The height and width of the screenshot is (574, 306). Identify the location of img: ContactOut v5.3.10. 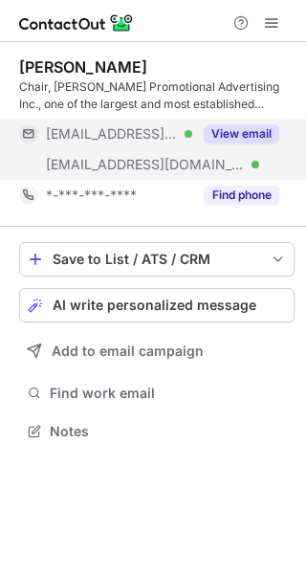
(77, 23).